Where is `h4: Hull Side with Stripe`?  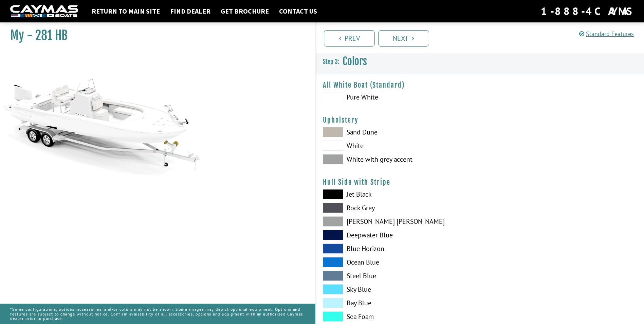 h4: Hull Side with Stripe is located at coordinates (480, 182).